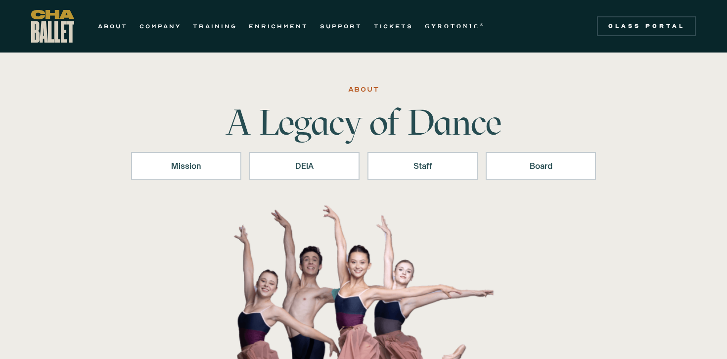 Image resolution: width=727 pixels, height=359 pixels. What do you see at coordinates (364, 122) in the screenshot?
I see `h1: A Legacy of Dance` at bounding box center [364, 122].